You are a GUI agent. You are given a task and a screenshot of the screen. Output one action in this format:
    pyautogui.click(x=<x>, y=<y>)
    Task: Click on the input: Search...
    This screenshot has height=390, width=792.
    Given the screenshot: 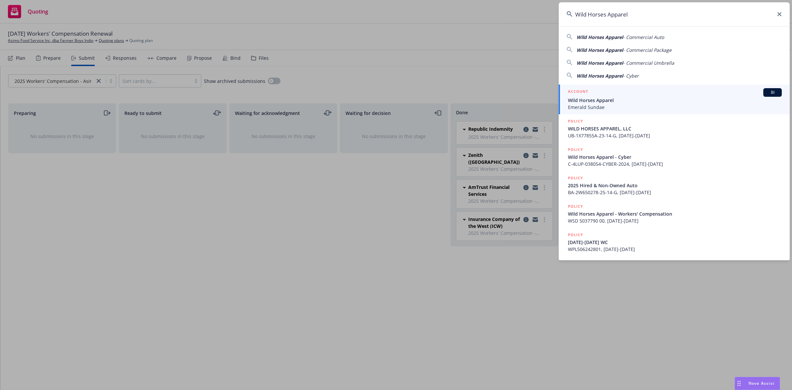 What is the action you would take?
    pyautogui.click(x=674, y=14)
    